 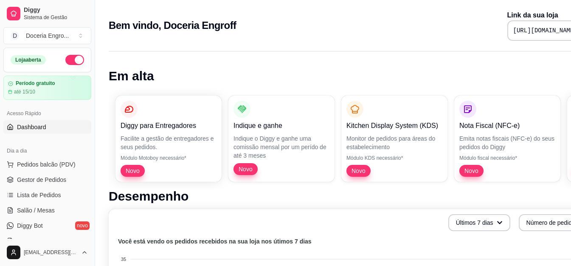 I want to click on a: Período gratuitoaté 15/10, so click(x=47, y=87).